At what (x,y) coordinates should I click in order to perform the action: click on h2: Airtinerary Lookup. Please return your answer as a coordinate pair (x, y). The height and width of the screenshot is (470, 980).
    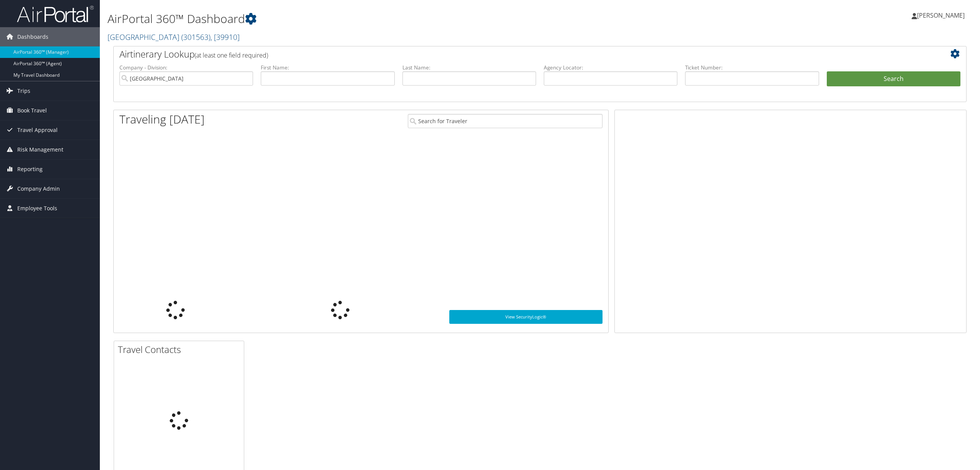
    Looking at the image, I should click on (505, 54).